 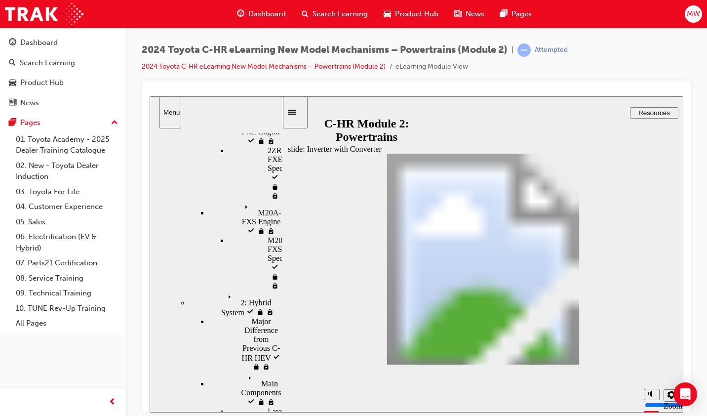 What do you see at coordinates (112, 291) in the screenshot?
I see `span: Main Components` at bounding box center [112, 291].